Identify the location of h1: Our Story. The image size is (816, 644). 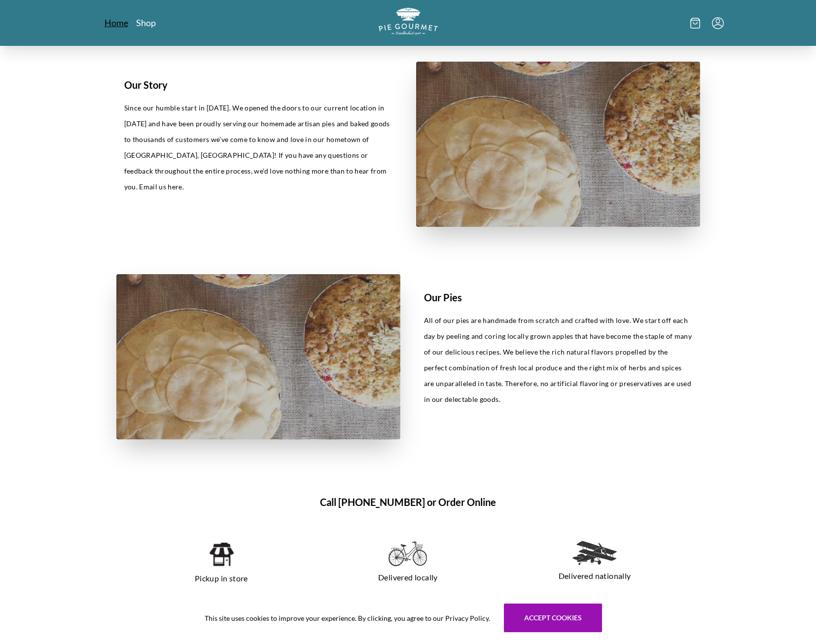
(258, 85).